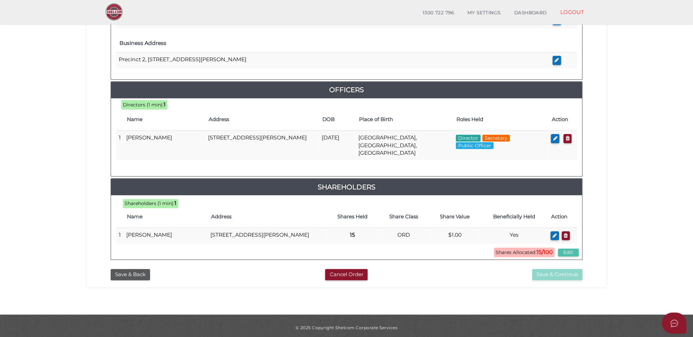 The image size is (693, 337). Describe the element at coordinates (484, 13) in the screenshot. I see `a: MY SETTINGS` at that location.